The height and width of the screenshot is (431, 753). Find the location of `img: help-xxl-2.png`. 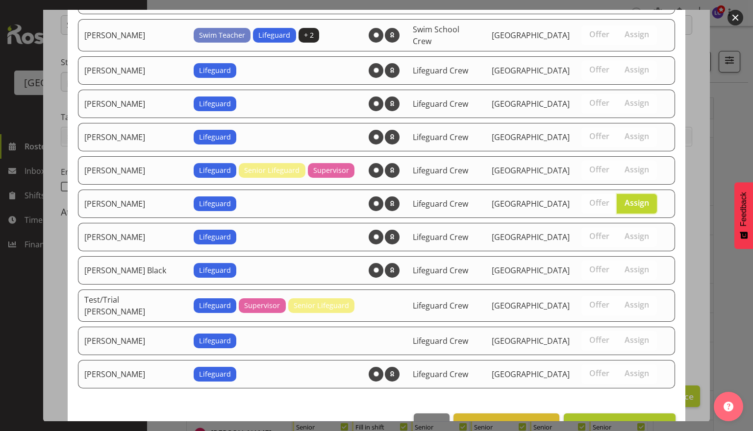

img: help-xxl-2.png is located at coordinates (728, 407).